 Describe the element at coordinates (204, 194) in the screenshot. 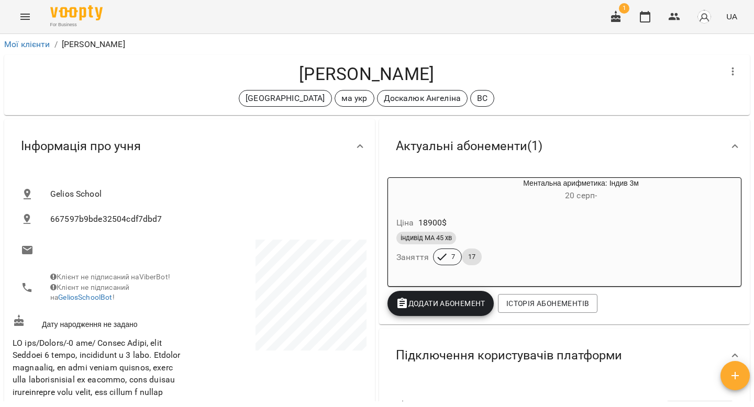

I see `span: Gelios School` at that location.